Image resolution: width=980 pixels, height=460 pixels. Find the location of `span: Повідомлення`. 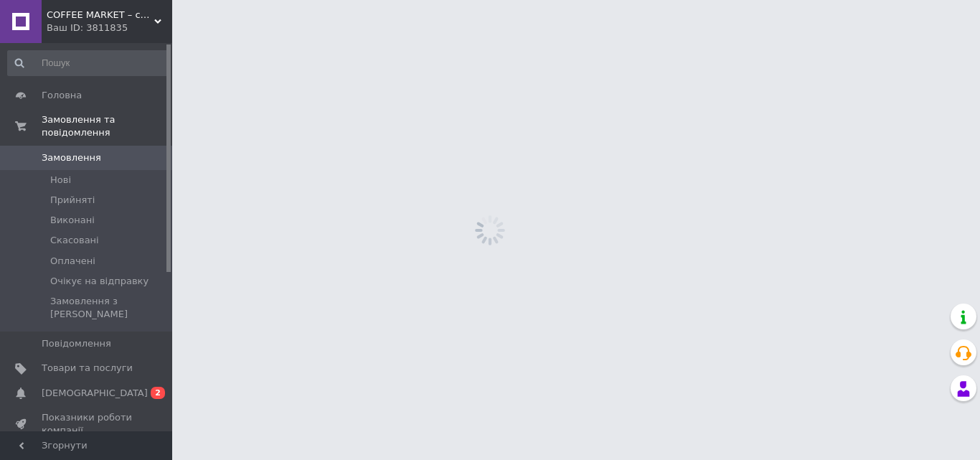

span: Повідомлення is located at coordinates (76, 343).